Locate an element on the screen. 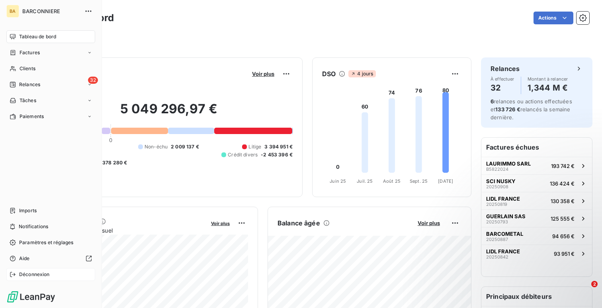 The image size is (602, 308). span: 20250793 is located at coordinates (497, 221).